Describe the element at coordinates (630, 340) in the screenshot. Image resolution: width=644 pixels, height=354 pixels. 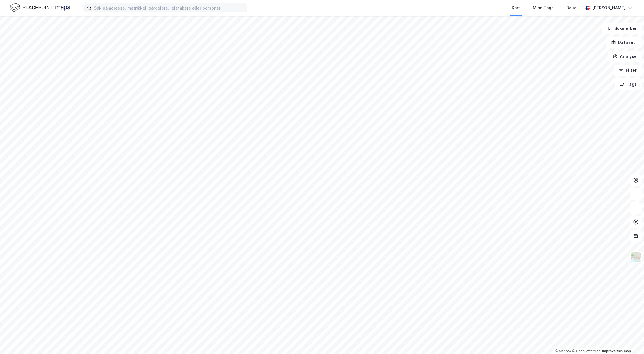
I see `div: Chat Widget` at that location.